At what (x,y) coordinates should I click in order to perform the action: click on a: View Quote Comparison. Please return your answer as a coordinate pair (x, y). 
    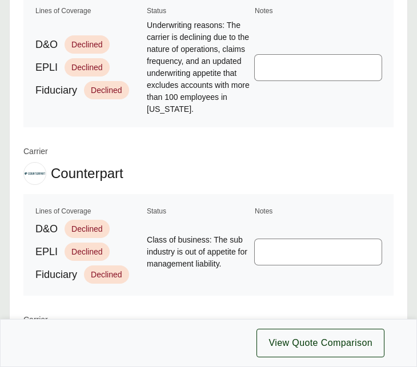
    Looking at the image, I should click on (320, 343).